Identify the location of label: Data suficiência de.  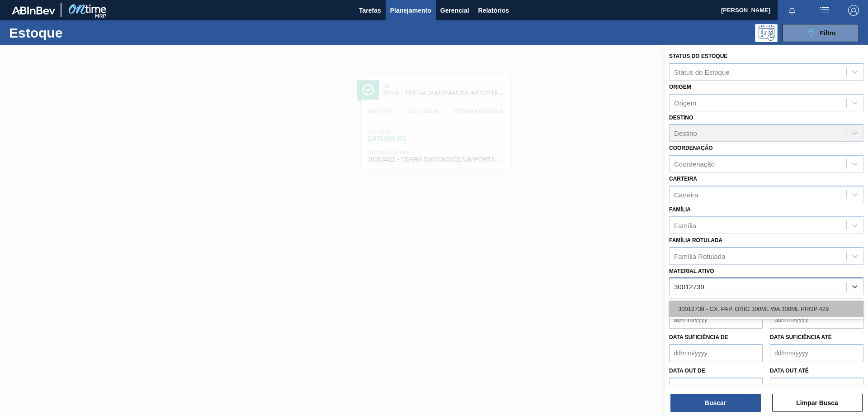
(698, 337).